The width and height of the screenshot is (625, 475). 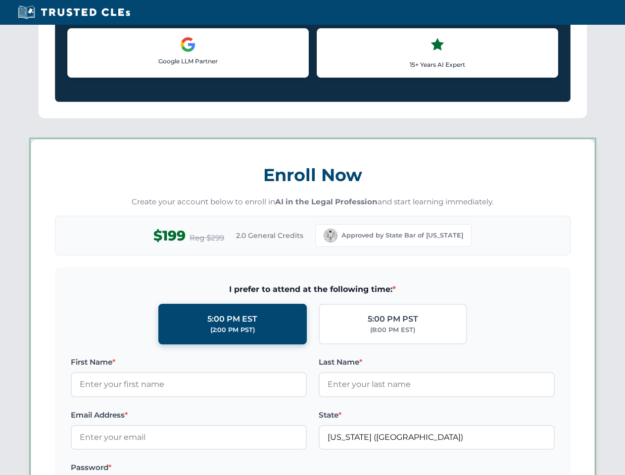 What do you see at coordinates (437, 438) in the screenshot?
I see `input: California (CA)` at bounding box center [437, 438].